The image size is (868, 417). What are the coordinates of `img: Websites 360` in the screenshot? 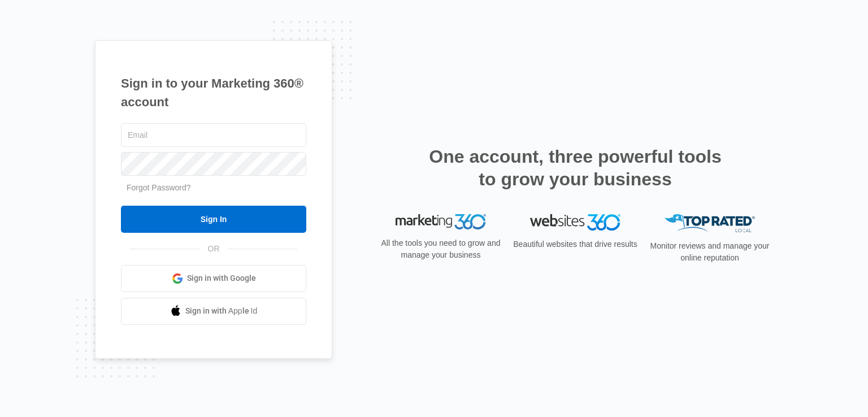 It's located at (575, 222).